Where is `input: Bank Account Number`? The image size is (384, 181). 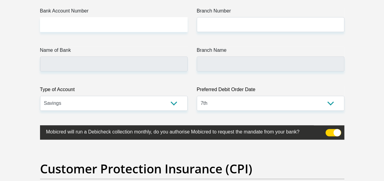 input: Bank Account Number is located at coordinates (114, 24).